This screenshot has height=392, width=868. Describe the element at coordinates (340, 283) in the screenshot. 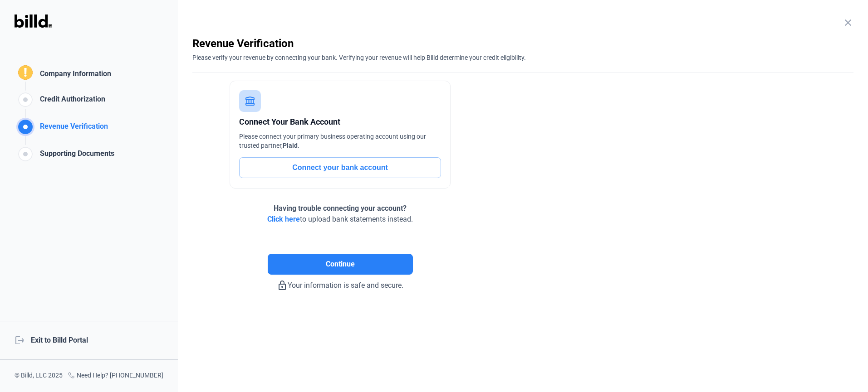

I see `div: Your information is safe and secure.` at that location.